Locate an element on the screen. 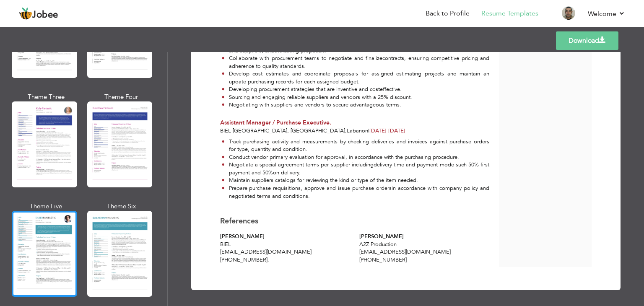 The height and width of the screenshot is (306, 644). li: Sourcing and engaging reliable suppliers and vendors with a 25% discount. is located at coordinates (356, 97).